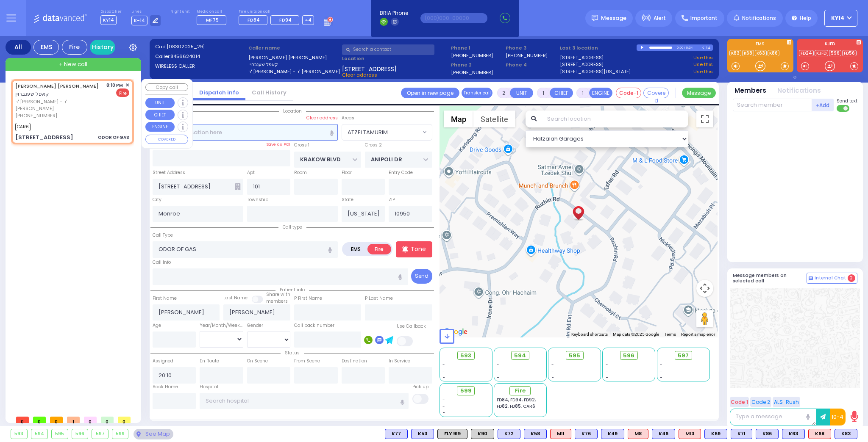 The height and width of the screenshot is (442, 868). What do you see at coordinates (841, 18) in the screenshot?
I see `button: KY14` at bounding box center [841, 18].